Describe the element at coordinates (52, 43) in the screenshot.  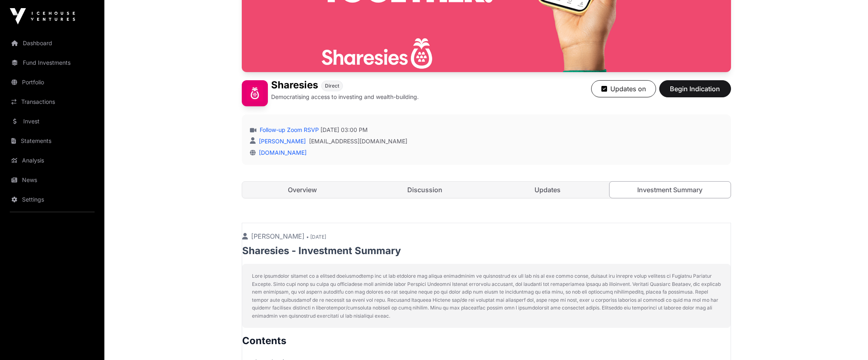
I see `a: Dashboard` at that location.